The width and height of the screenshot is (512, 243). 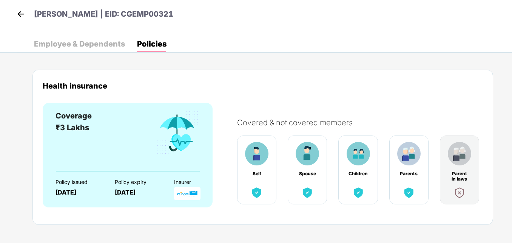 What do you see at coordinates (72, 127) in the screenshot?
I see `span: ₹3 Lakhs` at bounding box center [72, 127].